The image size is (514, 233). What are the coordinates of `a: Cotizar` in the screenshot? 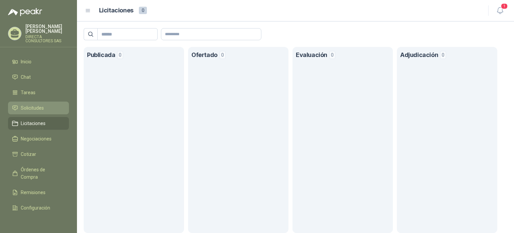 It's located at (38, 154).